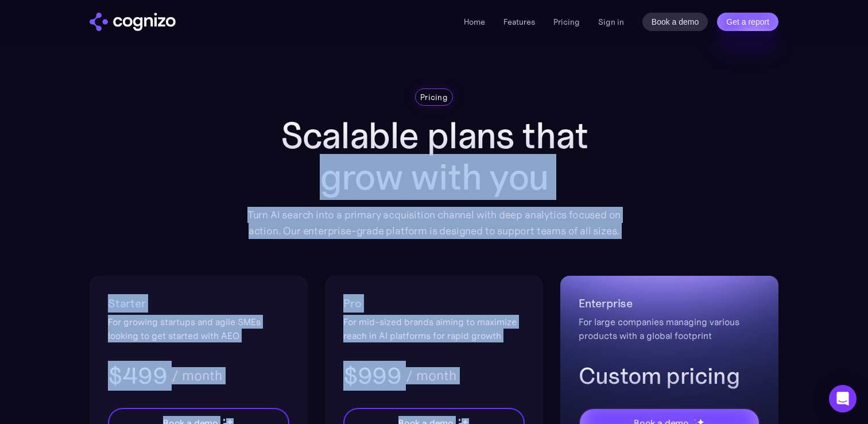 This screenshot has height=424, width=868. I want to click on h2: Starter, so click(199, 304).